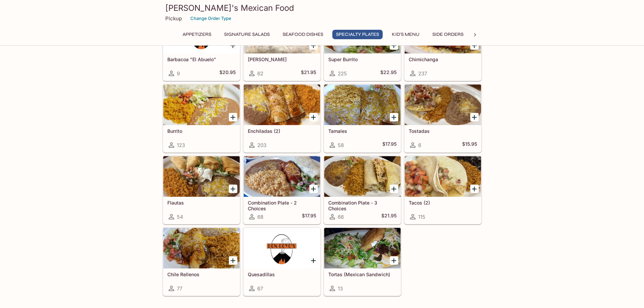 The width and height of the screenshot is (644, 308). Describe the element at coordinates (470, 145) in the screenshot. I see `h5: $15.95` at that location.